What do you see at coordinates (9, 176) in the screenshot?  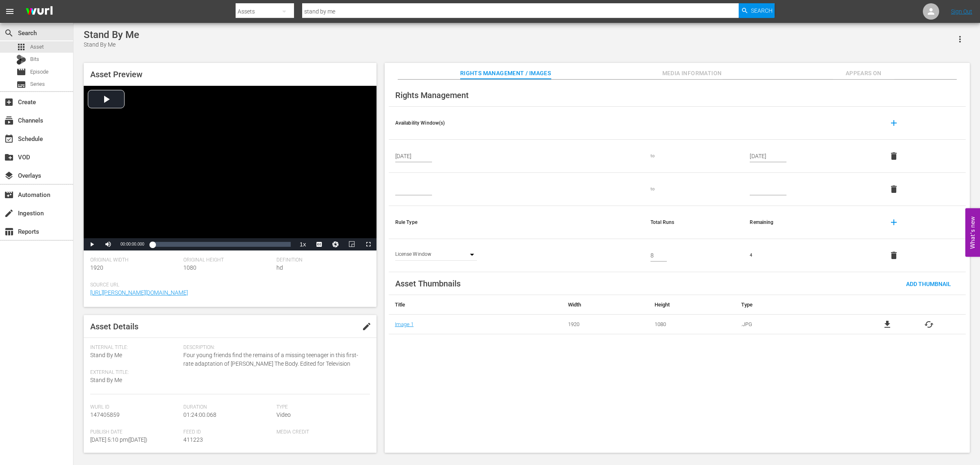 I see `span: Overlays` at bounding box center [9, 176].